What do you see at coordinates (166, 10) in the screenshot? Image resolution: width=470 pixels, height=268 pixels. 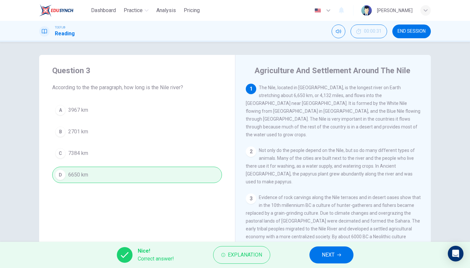 I see `button: Analysis` at bounding box center [166, 10].